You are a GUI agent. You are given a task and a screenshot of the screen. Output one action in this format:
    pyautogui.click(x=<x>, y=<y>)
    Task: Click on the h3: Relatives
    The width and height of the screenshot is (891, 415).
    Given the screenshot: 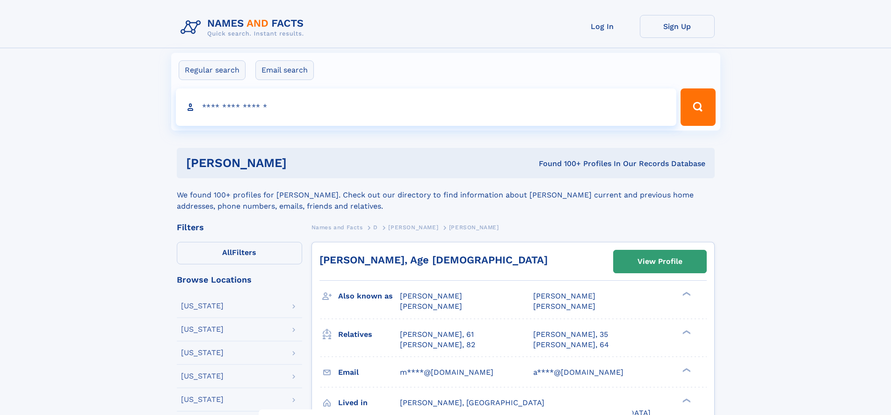 What is the action you would take?
    pyautogui.click(x=369, y=334)
    